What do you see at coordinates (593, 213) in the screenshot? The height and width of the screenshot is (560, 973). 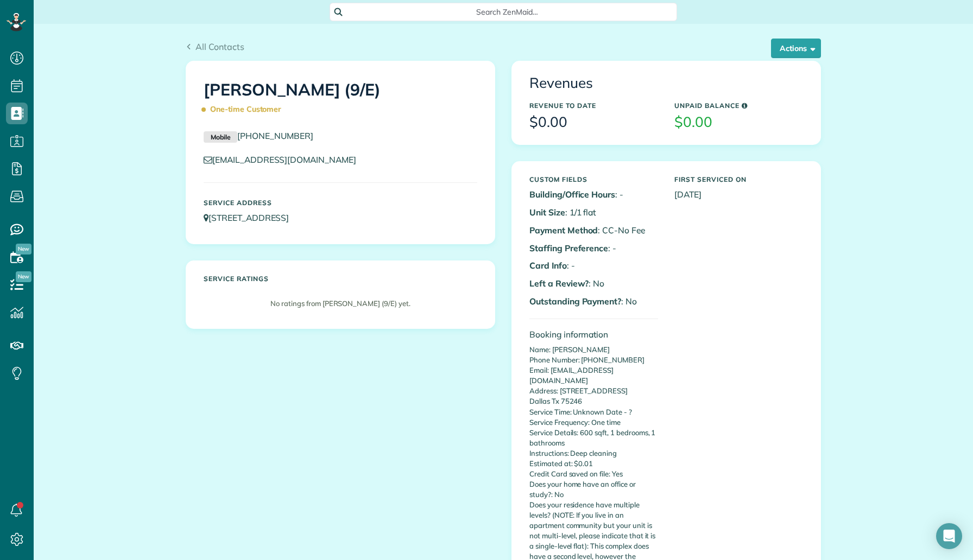 I see `p: : 1/1 flat` at bounding box center [593, 213].